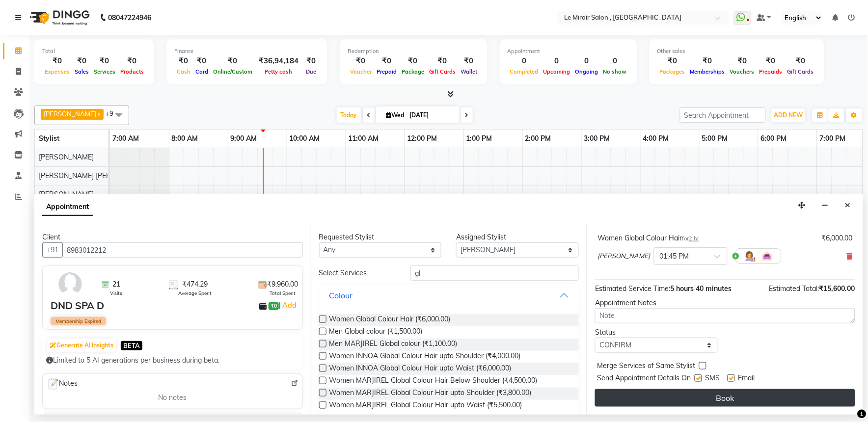  What do you see at coordinates (62, 384) in the screenshot?
I see `span: Notes` at bounding box center [62, 384].